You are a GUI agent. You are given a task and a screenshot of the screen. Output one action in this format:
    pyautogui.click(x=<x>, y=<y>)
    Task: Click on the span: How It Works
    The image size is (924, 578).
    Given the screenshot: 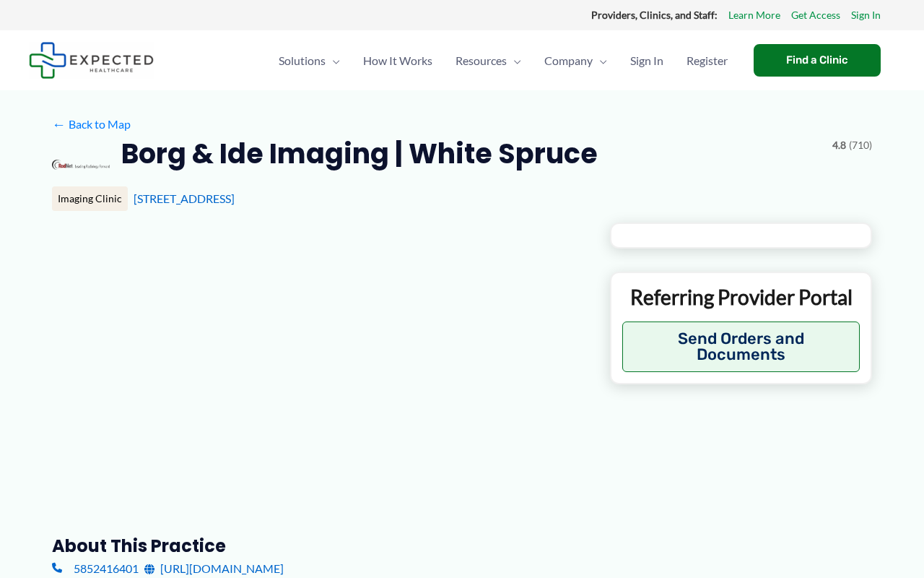 What is the action you would take?
    pyautogui.click(x=398, y=61)
    